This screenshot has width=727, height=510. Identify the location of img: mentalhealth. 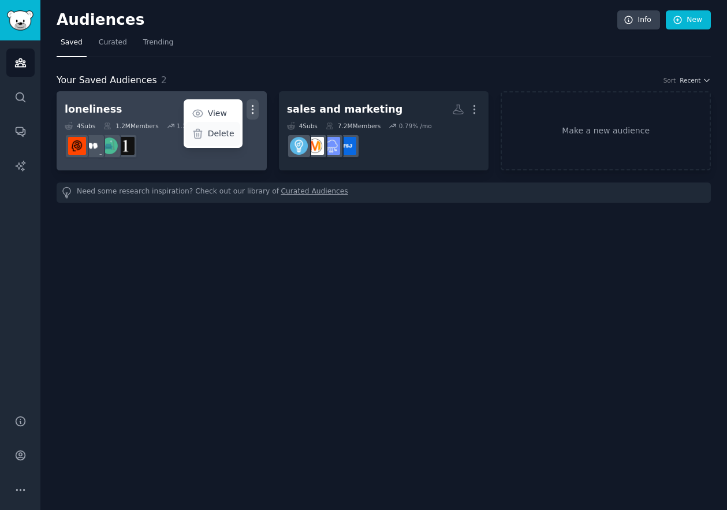
(77, 146).